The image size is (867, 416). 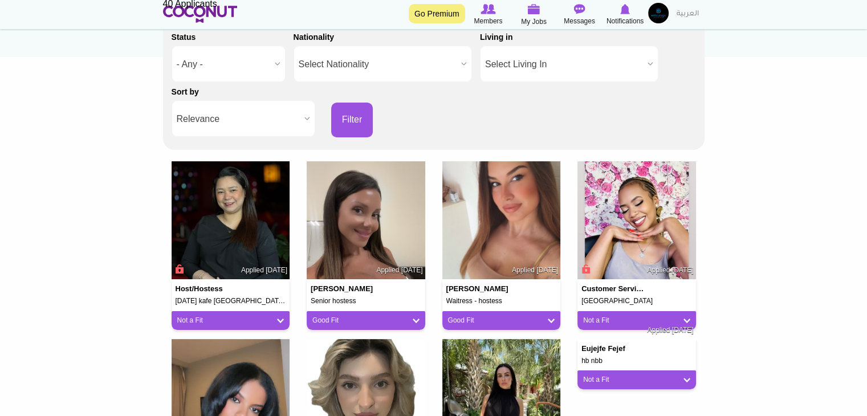 What do you see at coordinates (366, 301) in the screenshot?
I see `h5: Senior hostess` at bounding box center [366, 301].